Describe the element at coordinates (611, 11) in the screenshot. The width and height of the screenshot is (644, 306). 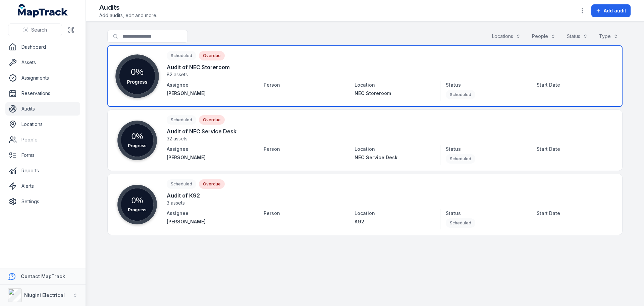
I see `button: Add audit` at that location.